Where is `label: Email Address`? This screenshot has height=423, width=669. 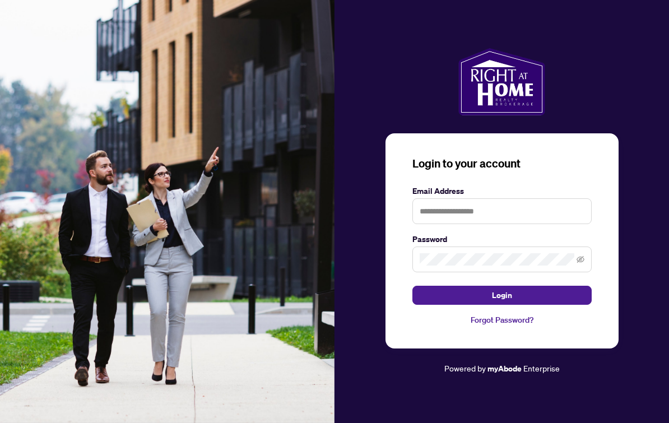 label: Email Address is located at coordinates (502, 191).